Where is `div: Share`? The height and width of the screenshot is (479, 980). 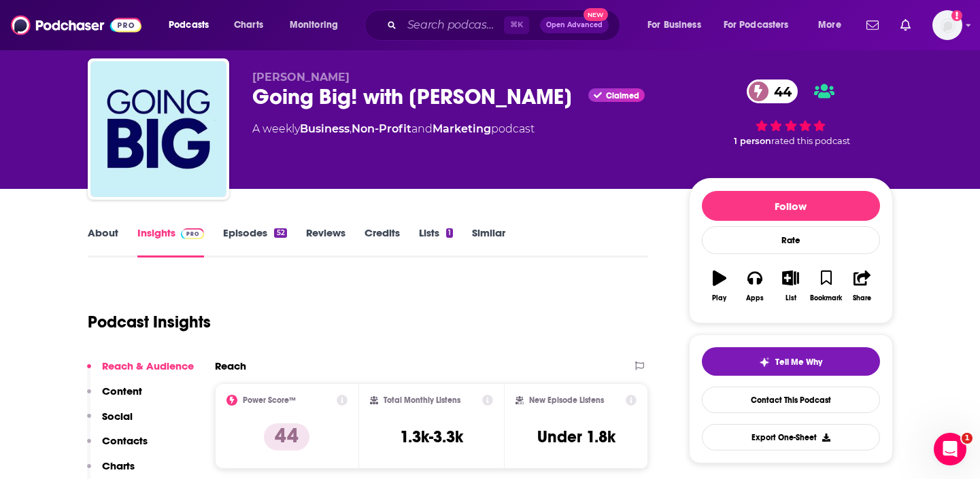 div: Share is located at coordinates (862, 298).